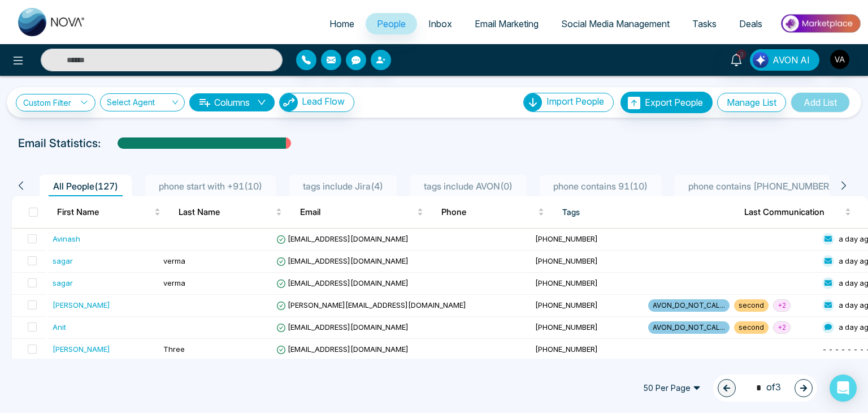  I want to click on a: Deals, so click(751, 23).